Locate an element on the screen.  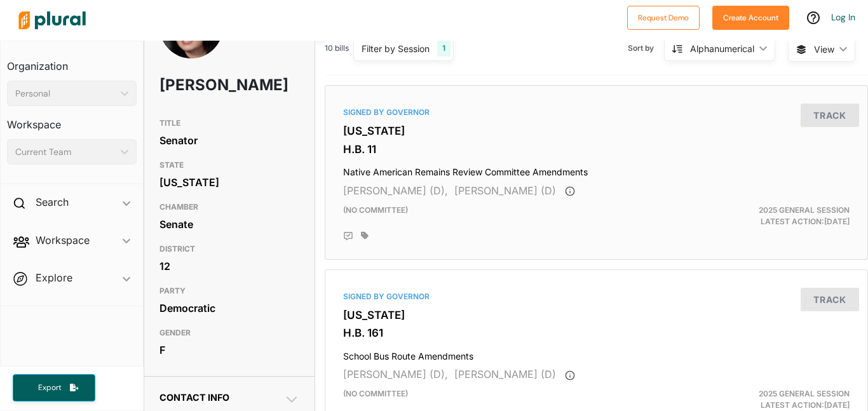
h3: Workspace is located at coordinates (72, 120).